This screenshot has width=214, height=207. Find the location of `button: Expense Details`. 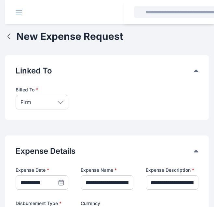

button: Expense Details is located at coordinates (105, 151).